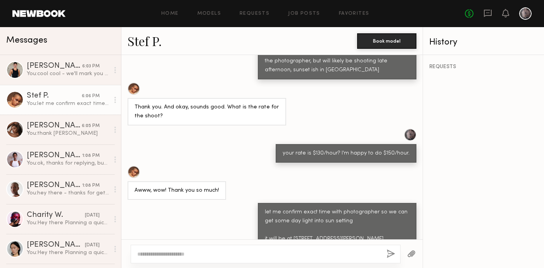 Image resolution: width=544 pixels, height=268 pixels. I want to click on div: REQUESTS, so click(484, 67).